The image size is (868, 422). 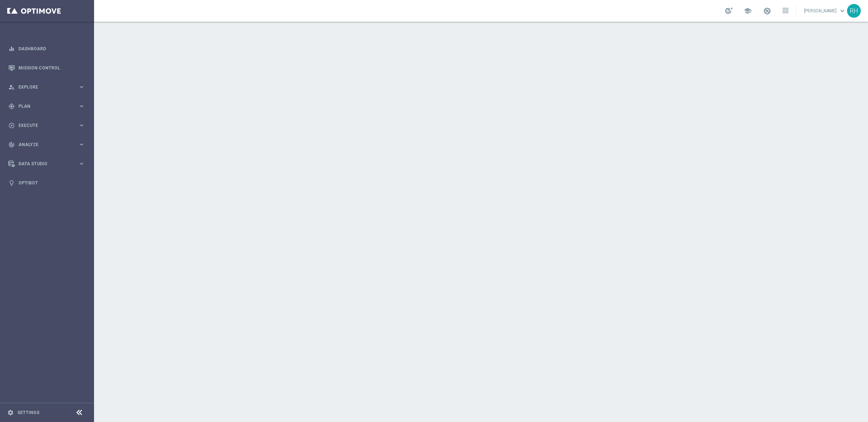 I want to click on button: Data Studio keyboard_arrow_right, so click(x=47, y=164).